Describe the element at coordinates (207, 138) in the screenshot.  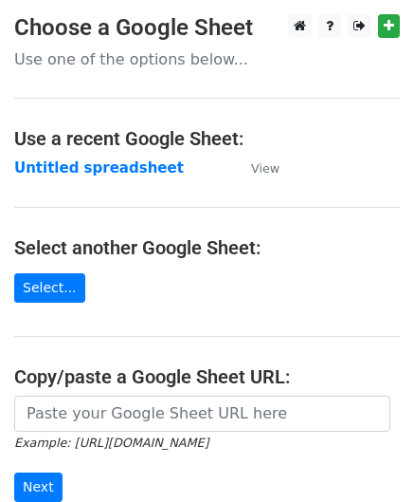
I see `h4: Use a recent Google Sheet:` at that location.